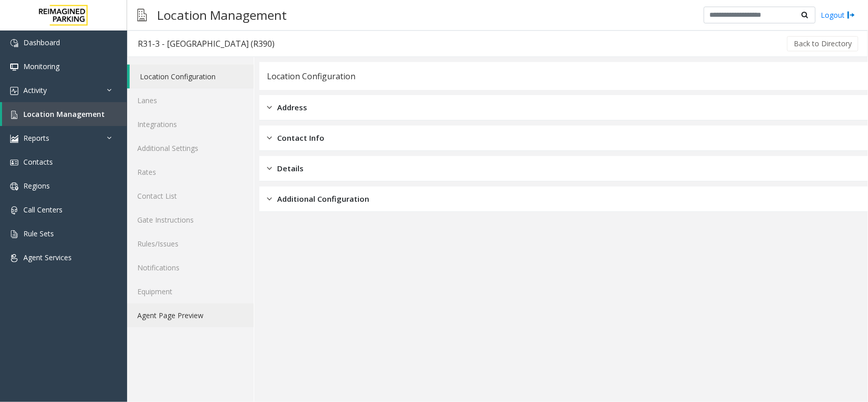 This screenshot has width=868, height=402. What do you see at coordinates (323, 199) in the screenshot?
I see `span: Additional Configuration` at bounding box center [323, 199].